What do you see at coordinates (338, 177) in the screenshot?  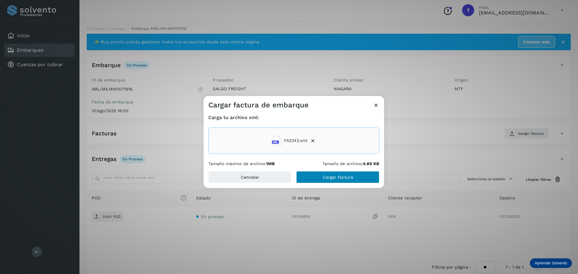 I see `span: Cargar factura` at bounding box center [338, 177].